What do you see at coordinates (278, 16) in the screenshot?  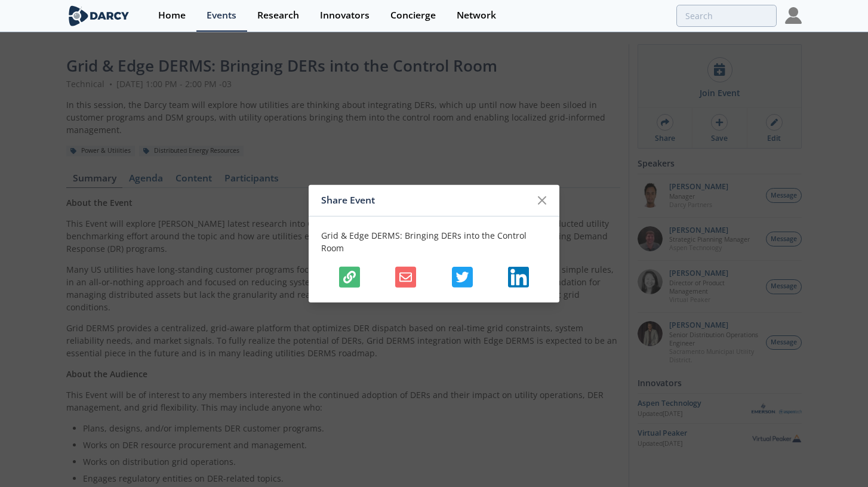 I see `div: Research` at bounding box center [278, 16].